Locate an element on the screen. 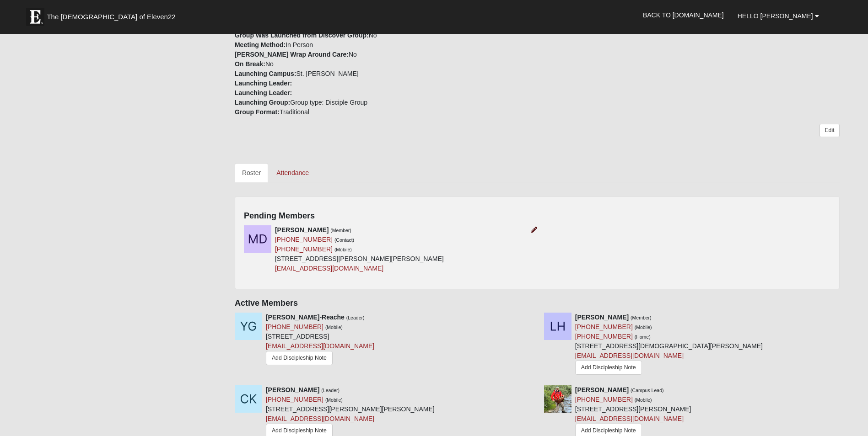  strong: Launching Campus: is located at coordinates (265, 74).